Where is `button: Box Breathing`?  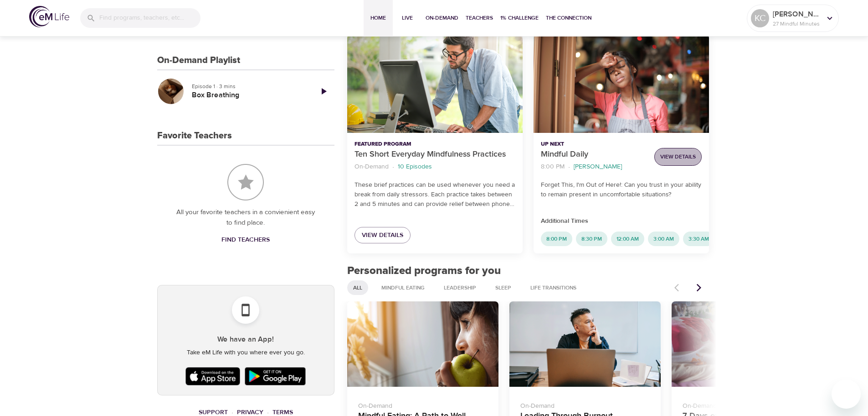 button: Box Breathing is located at coordinates (171, 92).